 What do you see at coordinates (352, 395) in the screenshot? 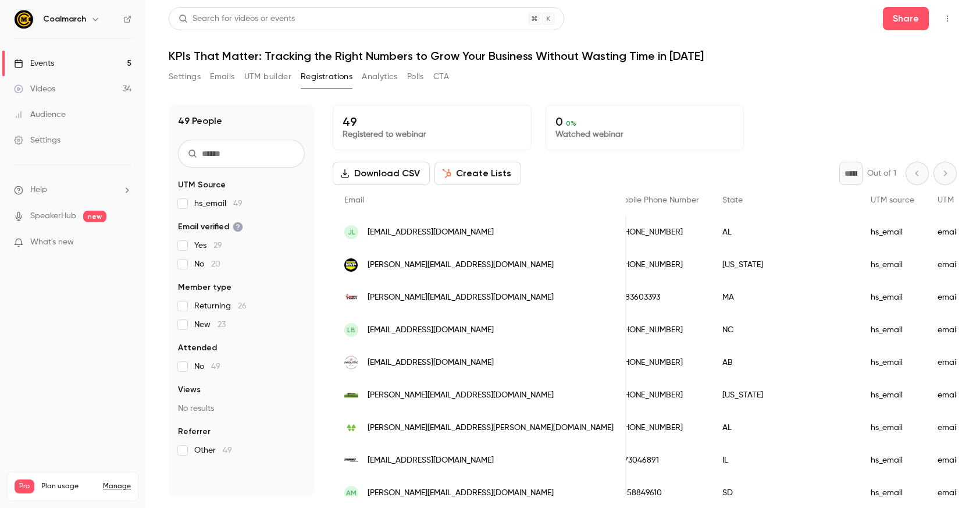
I see `img: emeraldgreeninc.com` at bounding box center [352, 395].